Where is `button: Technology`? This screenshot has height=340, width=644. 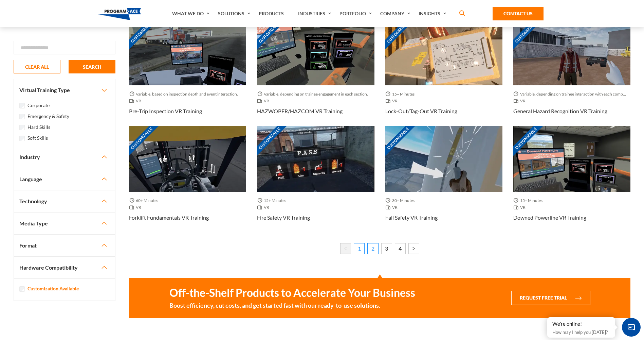
button: Technology is located at coordinates (64, 201).